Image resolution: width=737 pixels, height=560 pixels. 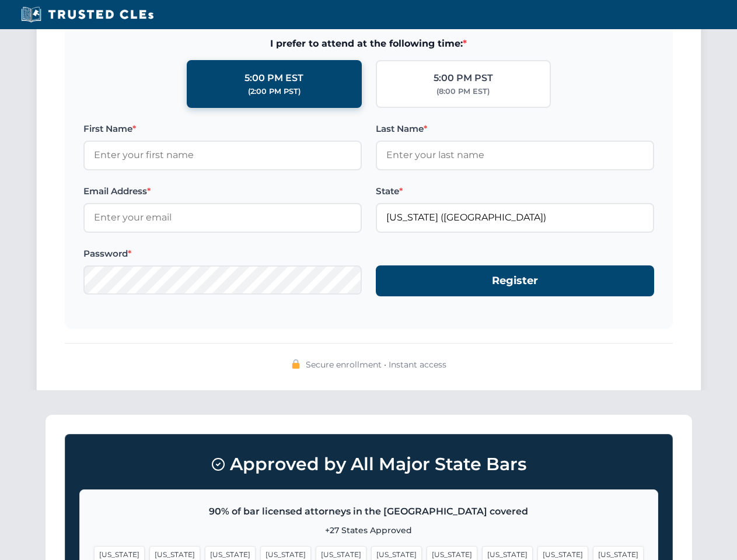 I want to click on h3: Approved by All Major State Bars, so click(x=369, y=464).